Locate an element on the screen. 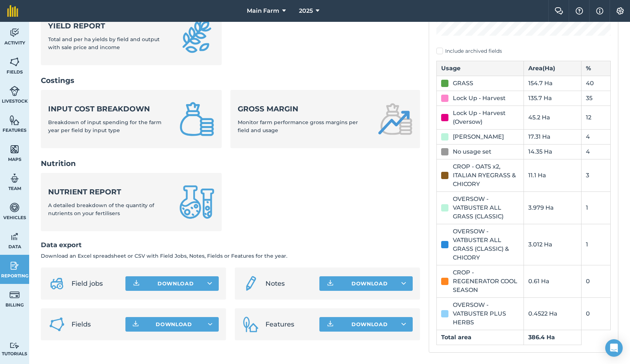  span: Field jobs is located at coordinates (96, 284).